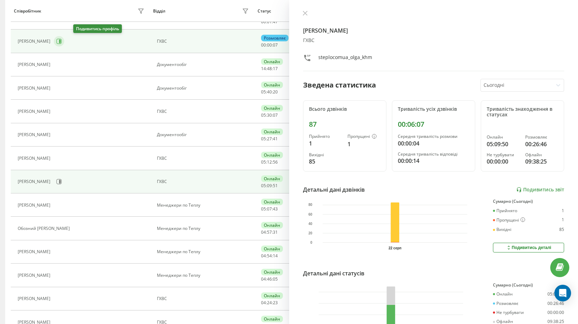 This screenshot has width=578, height=324. Describe the element at coordinates (275, 185) in the screenshot. I see `span: 51` at that location.